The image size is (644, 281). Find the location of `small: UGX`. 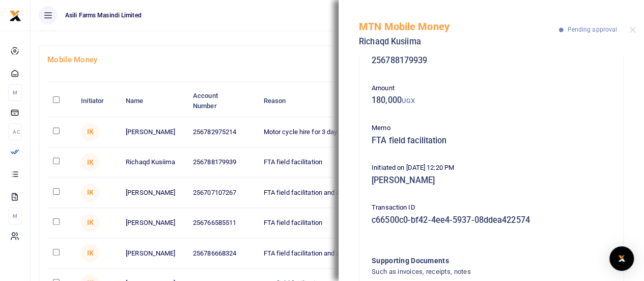

small: UGX is located at coordinates (408, 100).